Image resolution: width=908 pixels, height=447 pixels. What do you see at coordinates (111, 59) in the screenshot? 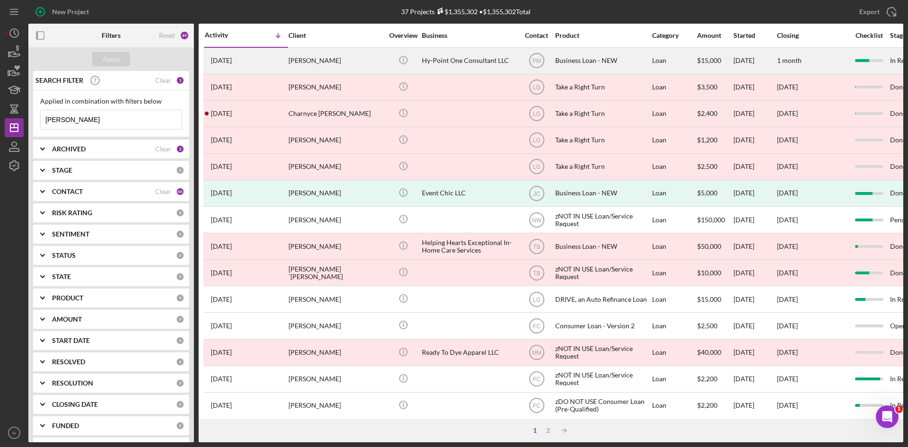
I see `button: Apply` at bounding box center [111, 59].